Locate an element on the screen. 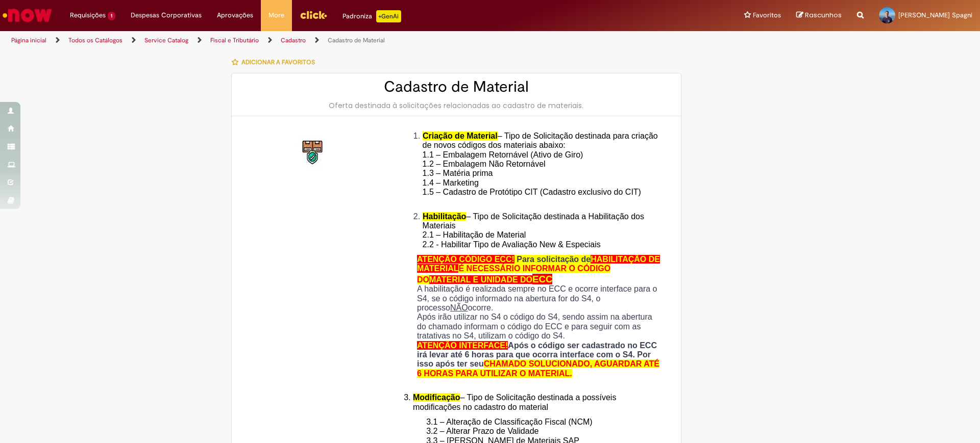 The width and height of the screenshot is (980, 443). span: Modificação is located at coordinates (436, 397).